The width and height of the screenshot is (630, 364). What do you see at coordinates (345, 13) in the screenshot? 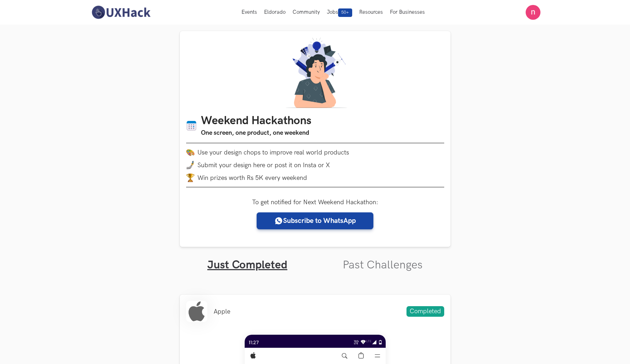
I see `span: 50+` at bounding box center [345, 13].